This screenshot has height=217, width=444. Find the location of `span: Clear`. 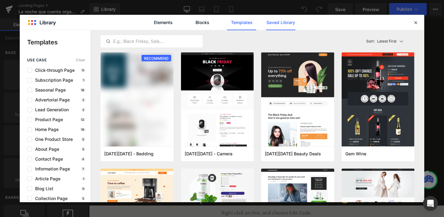

span: Clear is located at coordinates (80, 60).